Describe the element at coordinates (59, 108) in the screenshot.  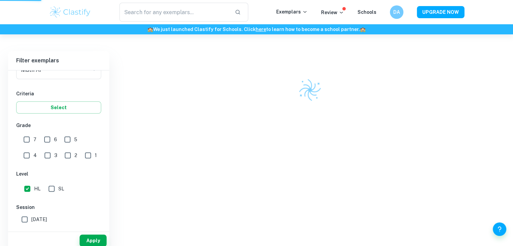
I see `button: Select` at that location.